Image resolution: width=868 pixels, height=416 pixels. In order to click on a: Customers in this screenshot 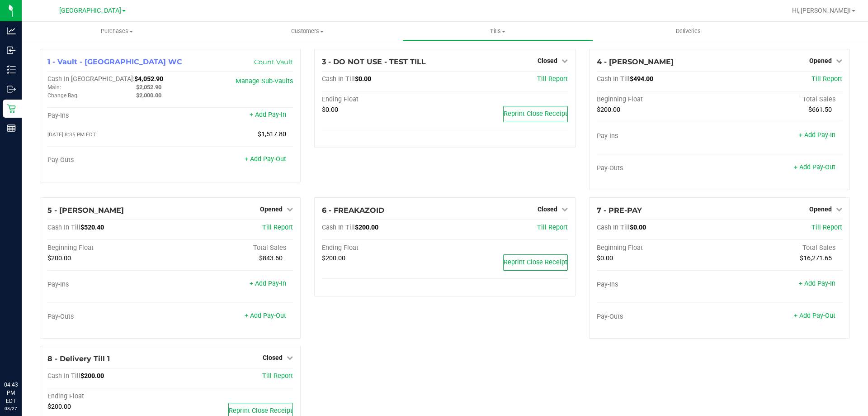, I will do `click(307, 31)`.